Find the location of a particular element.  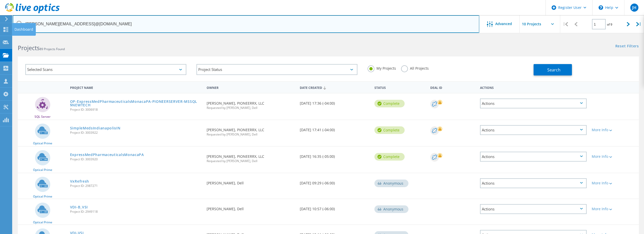

span: 89 Projects Found is located at coordinates (52, 49).